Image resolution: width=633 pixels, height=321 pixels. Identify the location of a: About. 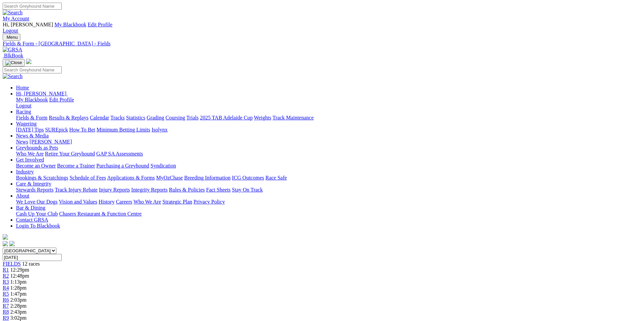
(23, 196).